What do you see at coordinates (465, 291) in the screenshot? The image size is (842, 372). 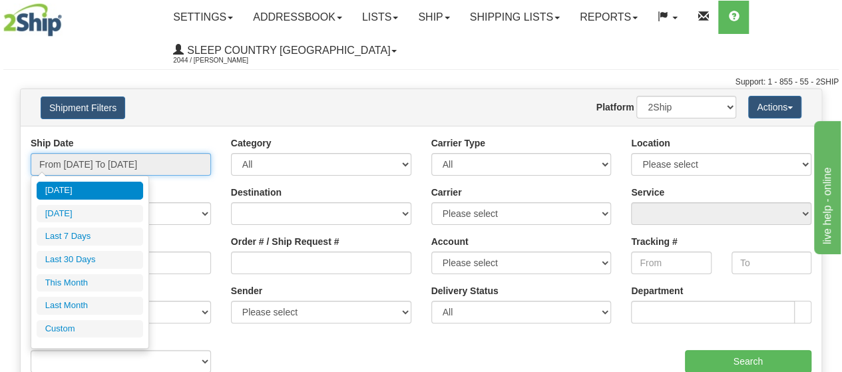 I see `label: Delivery Status` at bounding box center [465, 291].